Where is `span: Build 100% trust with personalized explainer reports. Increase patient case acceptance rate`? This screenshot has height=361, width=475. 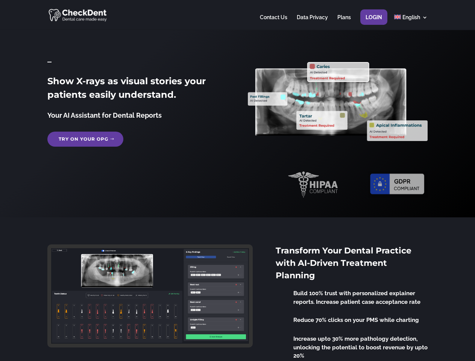 span: Build 100% trust with personalized explainer reports. Increase patient case acceptance rate is located at coordinates (357, 297).